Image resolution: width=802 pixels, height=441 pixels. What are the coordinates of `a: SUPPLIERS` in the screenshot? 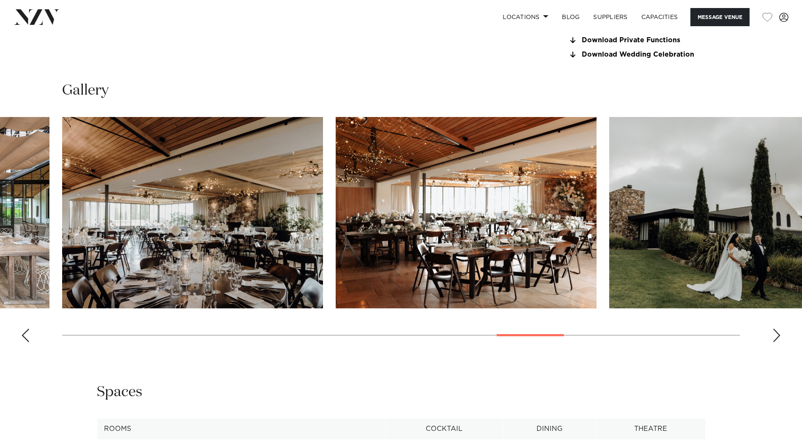 It's located at (610, 17).